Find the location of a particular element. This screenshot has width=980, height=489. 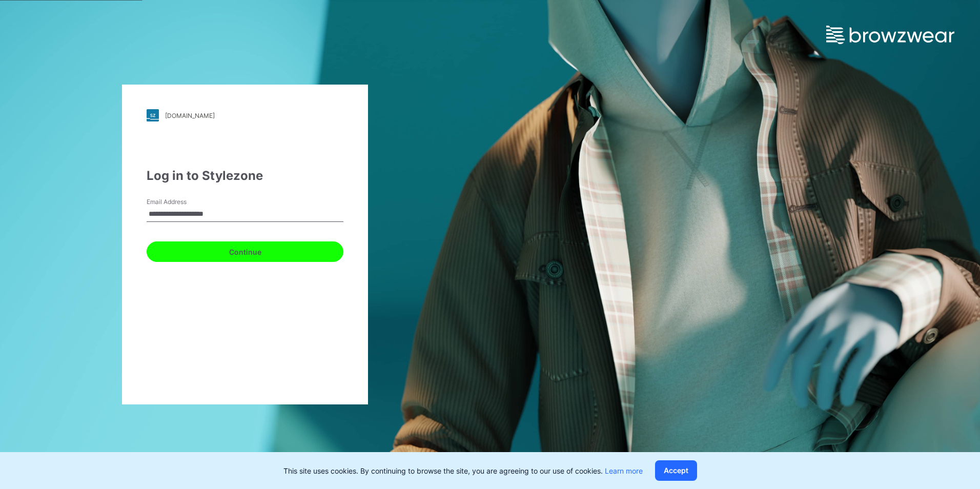

p: This site uses cookies. By continuing to browse the site, you are agreeing to our use of cookies. is located at coordinates (463, 470).